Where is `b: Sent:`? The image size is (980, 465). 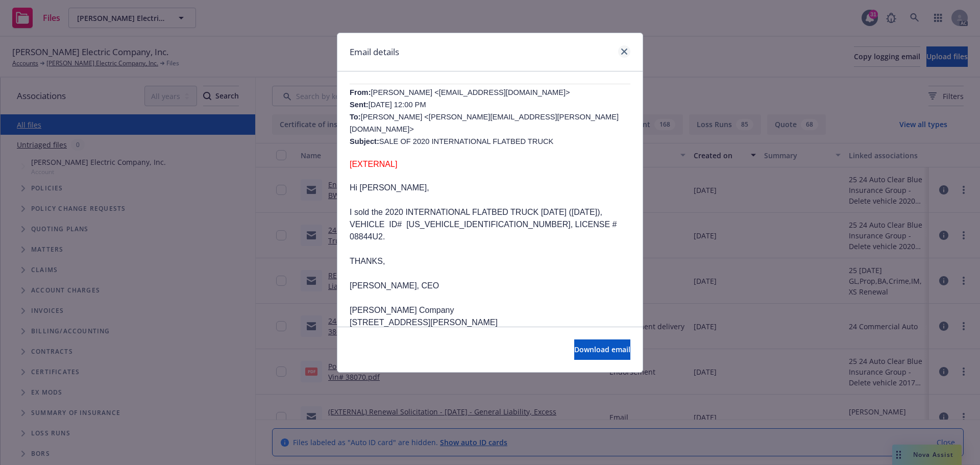
b: Sent: is located at coordinates (359, 104).